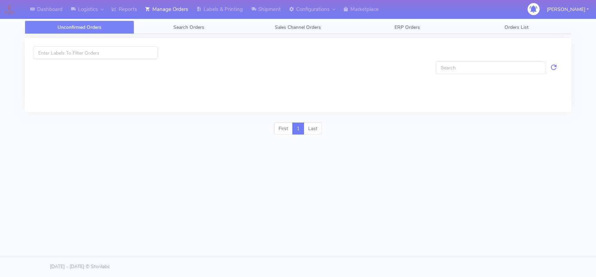 Image resolution: width=596 pixels, height=277 pixels. What do you see at coordinates (298, 27) in the screenshot?
I see `ul: Tabs` at bounding box center [298, 27].